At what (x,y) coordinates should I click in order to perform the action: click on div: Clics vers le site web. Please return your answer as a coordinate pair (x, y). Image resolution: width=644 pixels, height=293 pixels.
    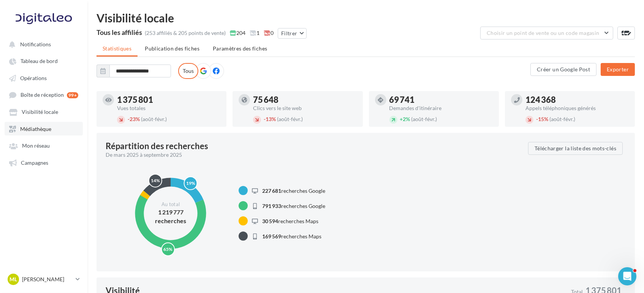
    Looking at the image, I should click on (304, 108).